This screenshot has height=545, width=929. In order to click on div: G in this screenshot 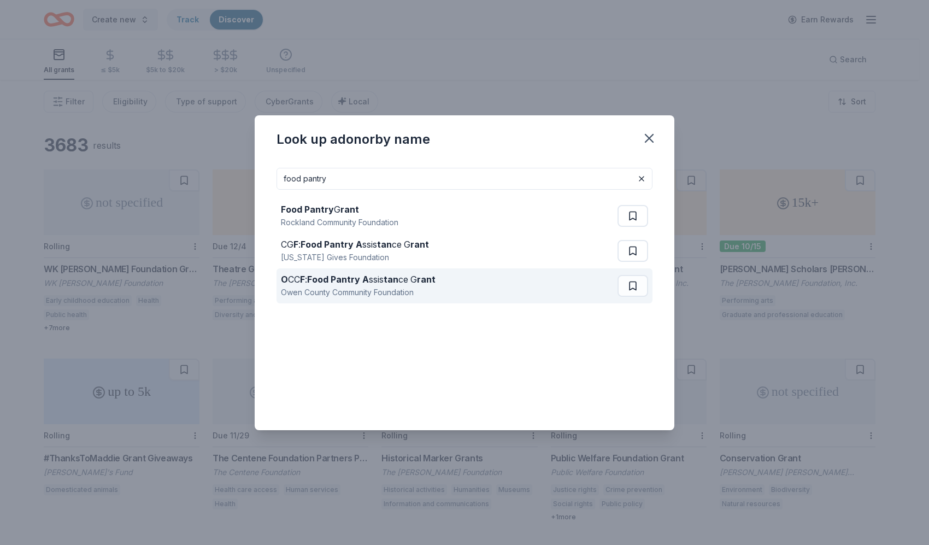, I will do `click(339, 209)`.